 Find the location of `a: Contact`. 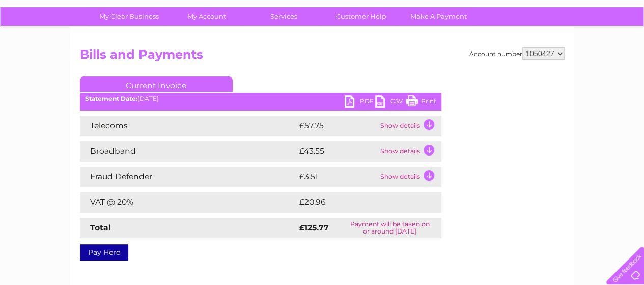

a: Contact is located at coordinates (588, 47).